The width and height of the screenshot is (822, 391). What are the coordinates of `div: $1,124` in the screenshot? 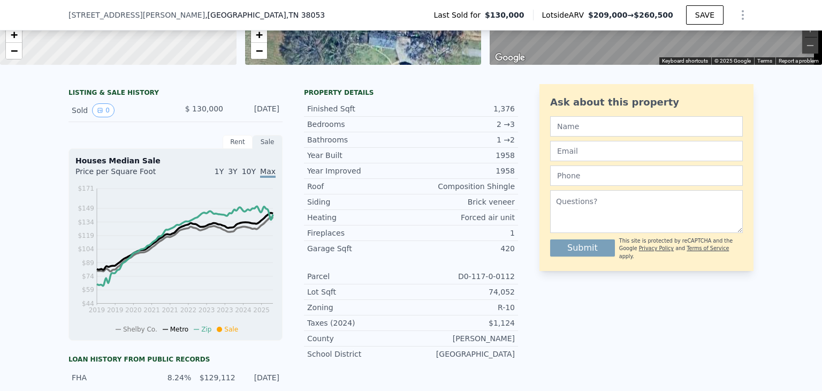 It's located at (463, 323).